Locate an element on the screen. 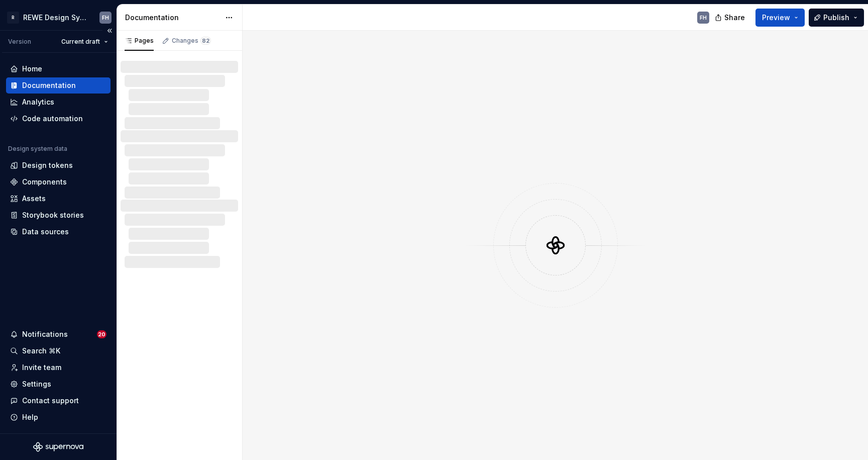  button: Notifications20 is located at coordinates (58, 334).